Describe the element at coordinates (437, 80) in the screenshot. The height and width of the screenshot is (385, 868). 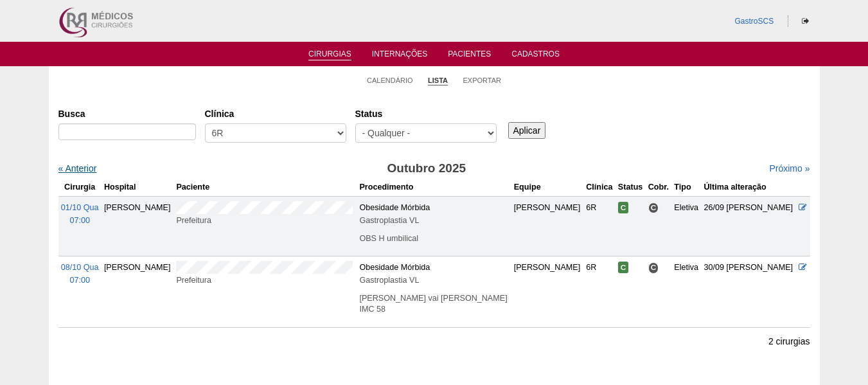
I see `a: Lista` at that location.